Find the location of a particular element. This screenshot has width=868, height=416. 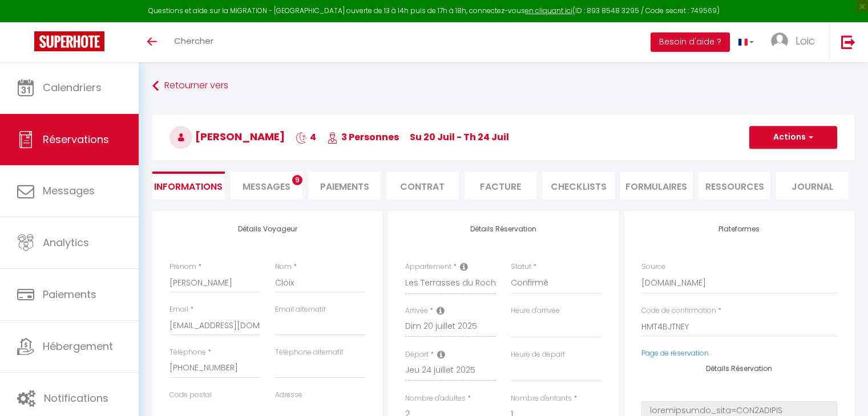

label: Téléphone is located at coordinates (188, 352).